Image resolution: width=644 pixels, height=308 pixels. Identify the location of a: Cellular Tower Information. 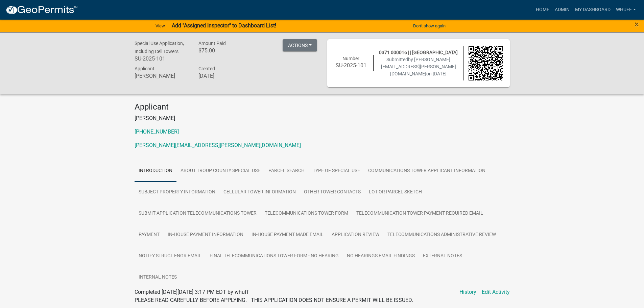
(260, 192).